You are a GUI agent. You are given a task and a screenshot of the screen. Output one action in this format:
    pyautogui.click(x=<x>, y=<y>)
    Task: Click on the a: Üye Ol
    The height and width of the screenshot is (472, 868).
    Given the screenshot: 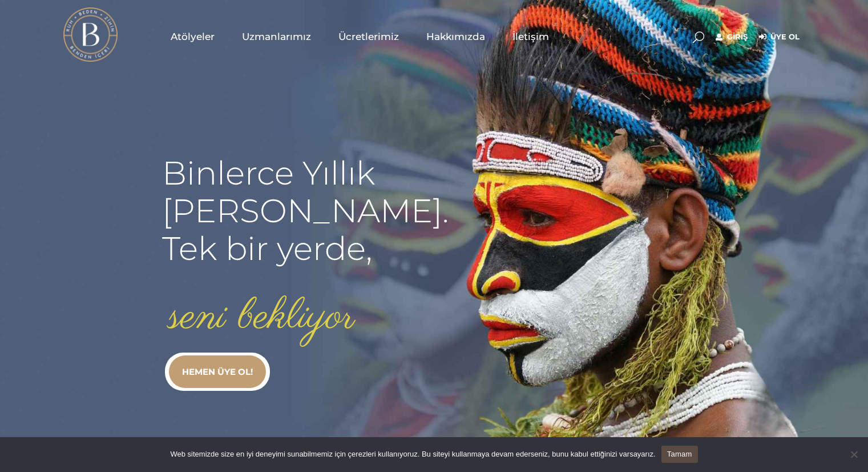 What is the action you would take?
    pyautogui.click(x=779, y=37)
    